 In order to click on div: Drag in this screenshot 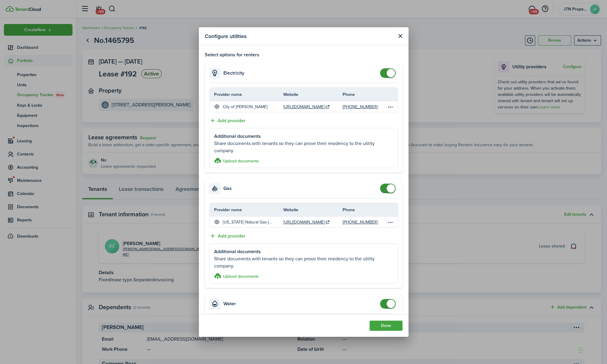, I will do `click(581, 350)`.